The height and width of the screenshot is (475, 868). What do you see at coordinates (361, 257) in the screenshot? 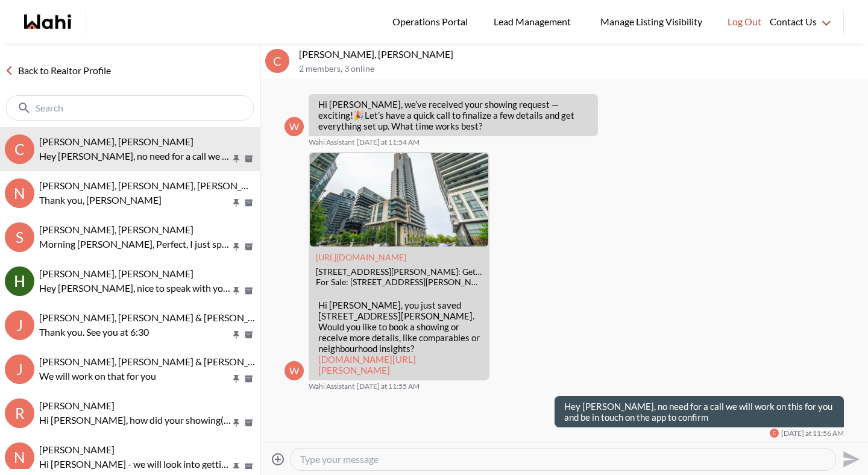
I see `a: Attachment` at bounding box center [361, 257].